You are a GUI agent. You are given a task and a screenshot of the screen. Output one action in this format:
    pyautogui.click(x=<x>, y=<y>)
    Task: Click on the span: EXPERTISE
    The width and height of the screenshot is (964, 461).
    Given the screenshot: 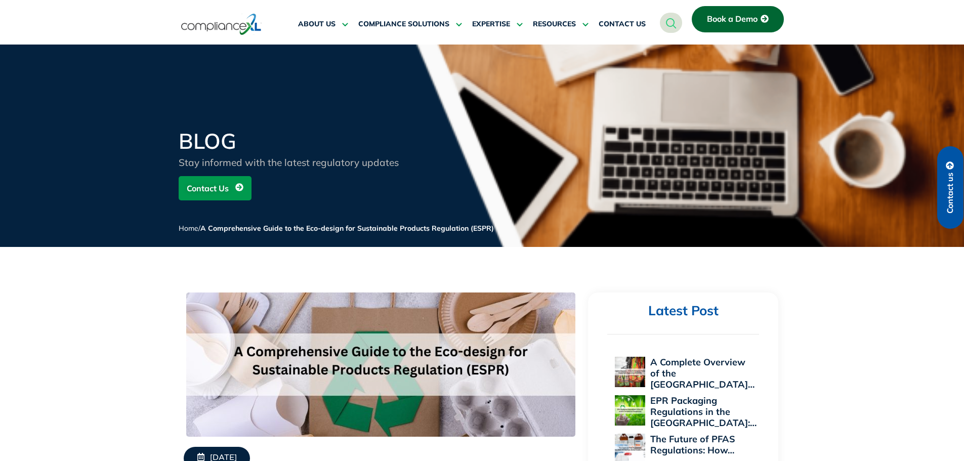 What is the action you would take?
    pyautogui.click(x=491, y=24)
    